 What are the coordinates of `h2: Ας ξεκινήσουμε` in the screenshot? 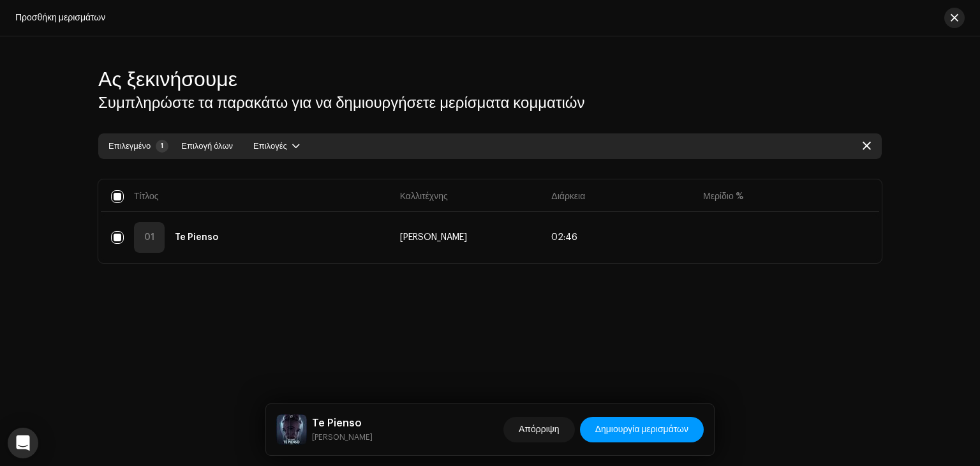 It's located at (490, 80).